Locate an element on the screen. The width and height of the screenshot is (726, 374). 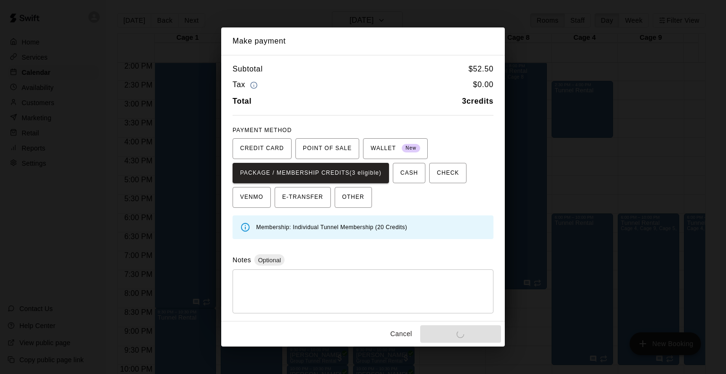
span: CHECK is located at coordinates (448, 173).